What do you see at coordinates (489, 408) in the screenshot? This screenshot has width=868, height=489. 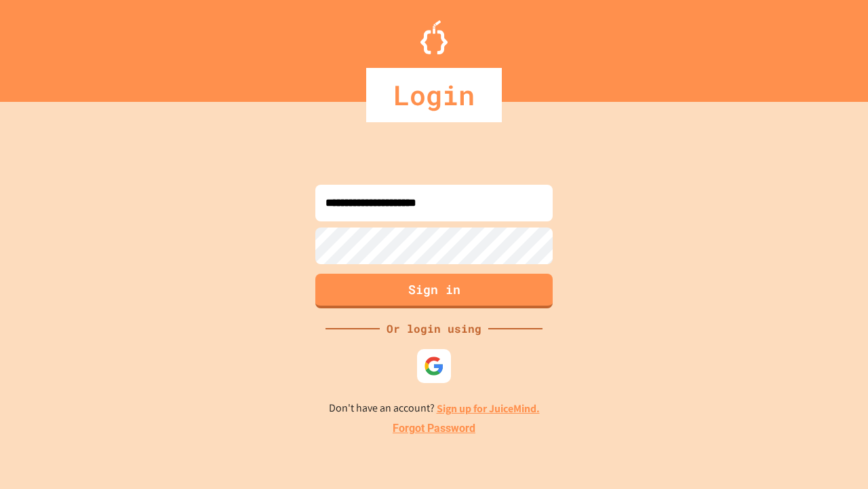 I see `a: Sign up for JuiceMind.` at bounding box center [489, 408].